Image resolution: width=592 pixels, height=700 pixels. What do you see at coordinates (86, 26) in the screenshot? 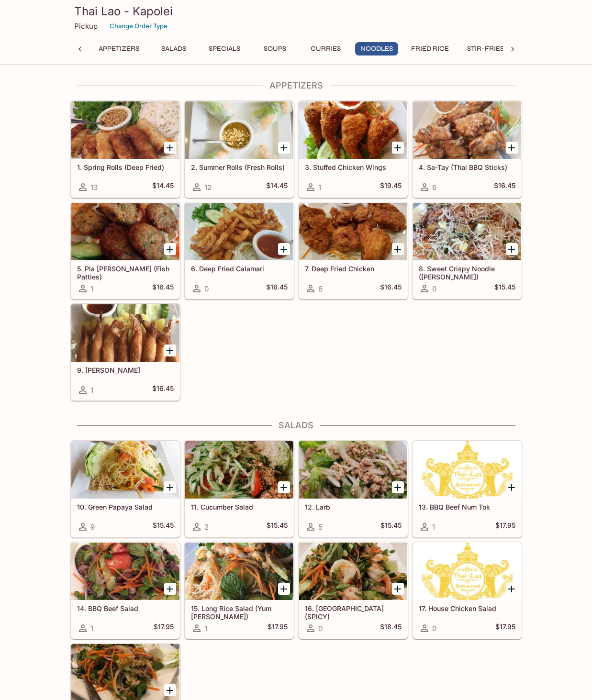
I see `p: Pickup` at bounding box center [86, 26].